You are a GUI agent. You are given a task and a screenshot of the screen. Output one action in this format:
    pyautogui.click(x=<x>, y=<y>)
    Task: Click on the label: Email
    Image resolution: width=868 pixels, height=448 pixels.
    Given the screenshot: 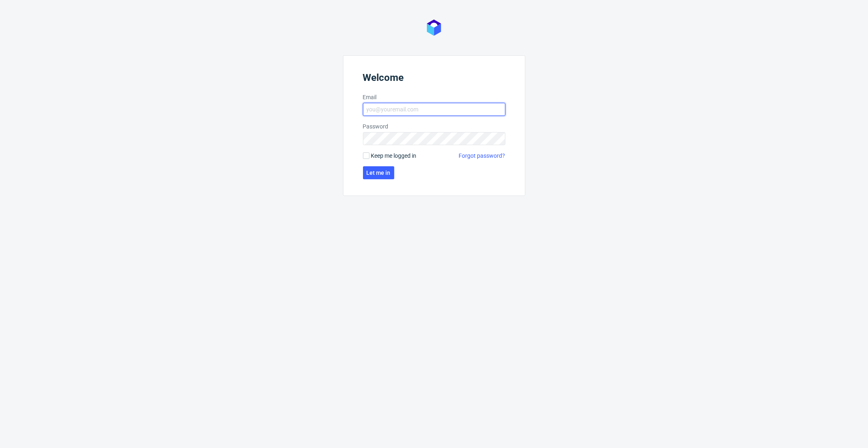 What is the action you would take?
    pyautogui.click(x=434, y=97)
    